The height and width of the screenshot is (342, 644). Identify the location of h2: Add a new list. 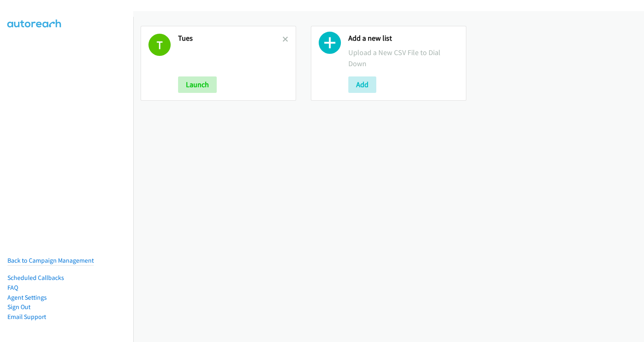
(403, 38).